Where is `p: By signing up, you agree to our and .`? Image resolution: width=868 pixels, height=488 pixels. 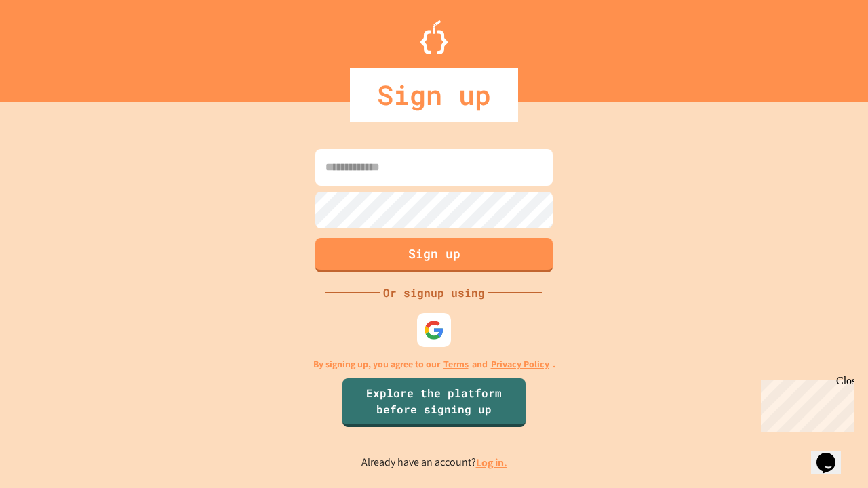
p: By signing up, you agree to our and . is located at coordinates (434, 364).